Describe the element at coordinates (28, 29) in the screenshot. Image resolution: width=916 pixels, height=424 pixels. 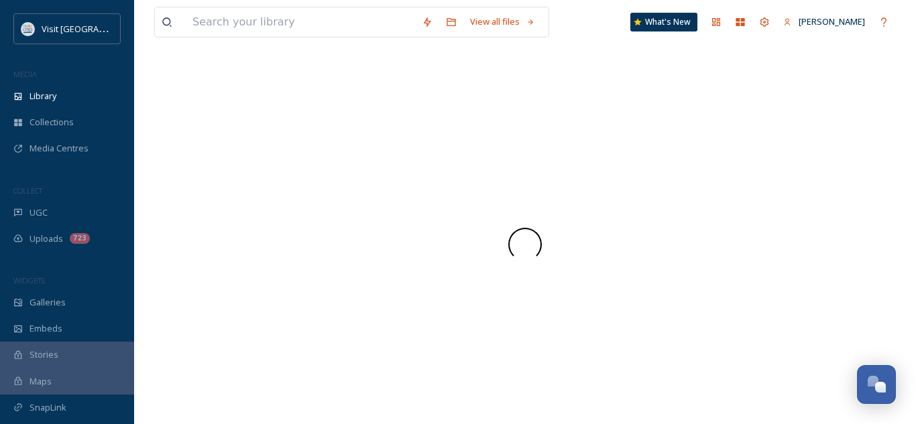
I see `img: QCCVB_VISIT_vert_logo_4c_tagline_122019.svg` at that location.